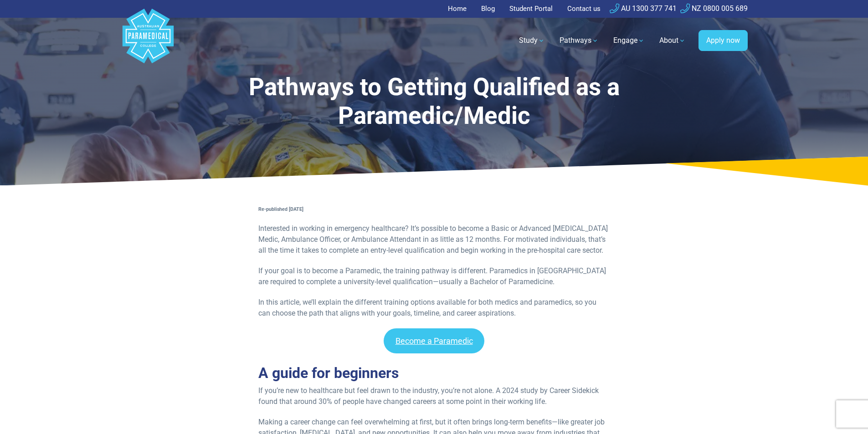 The image size is (868, 434). I want to click on h2: A guide for beginners, so click(434, 373).